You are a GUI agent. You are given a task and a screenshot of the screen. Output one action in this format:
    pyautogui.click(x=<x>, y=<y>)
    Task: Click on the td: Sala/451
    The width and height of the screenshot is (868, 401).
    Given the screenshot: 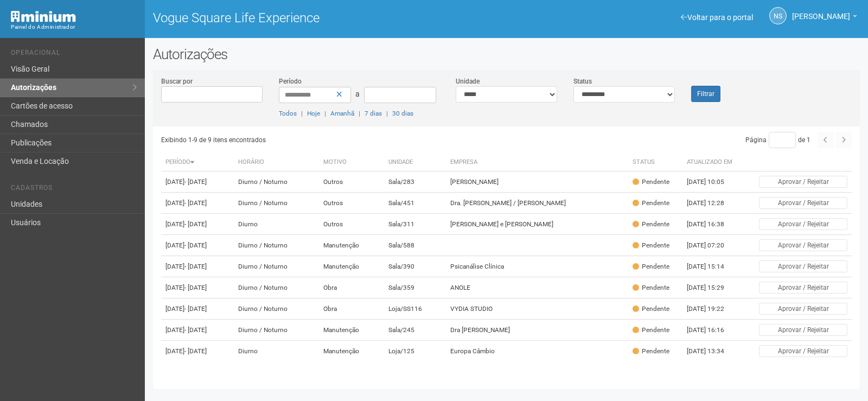 What is the action you would take?
    pyautogui.click(x=415, y=203)
    